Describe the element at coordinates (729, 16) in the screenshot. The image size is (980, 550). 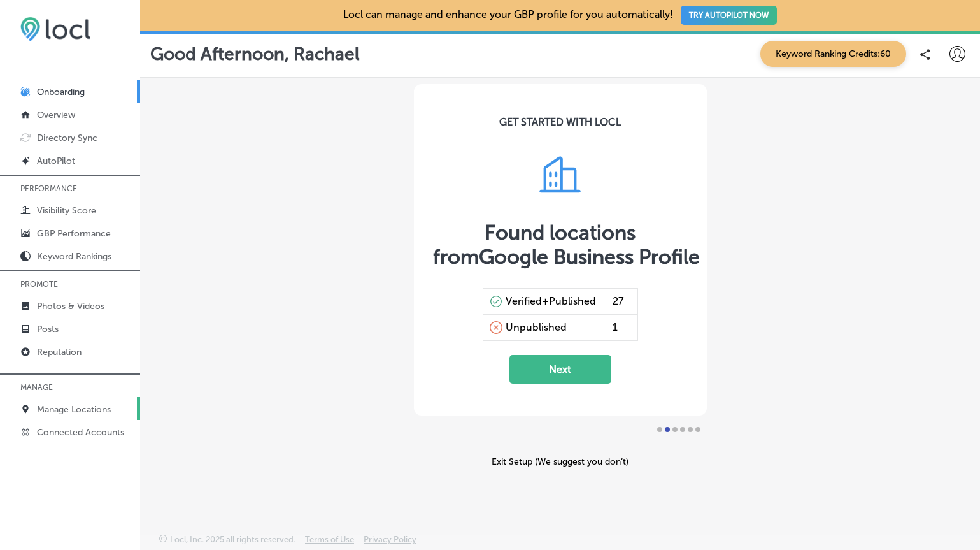
I see `button: TRY AUTOPILOT NOW` at that location.